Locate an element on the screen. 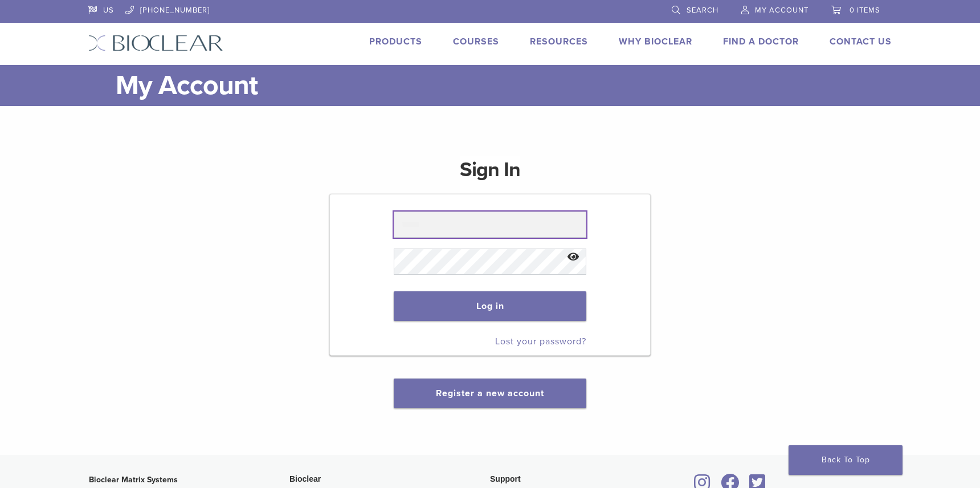 This screenshot has height=488, width=980. a: Back To Top is located at coordinates (846, 460).